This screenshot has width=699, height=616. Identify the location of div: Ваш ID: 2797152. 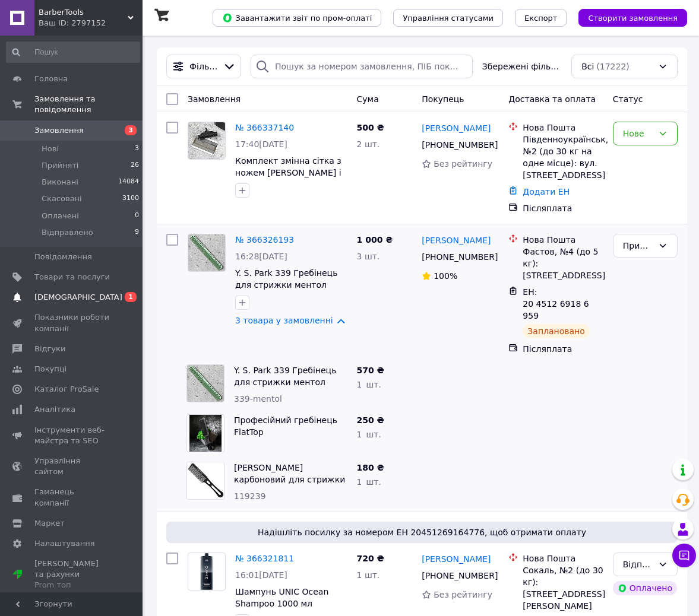
(90, 23).